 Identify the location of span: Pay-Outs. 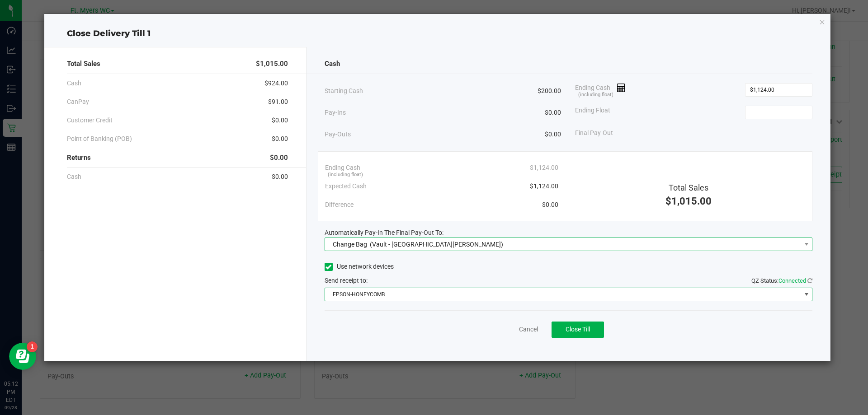
(337, 134).